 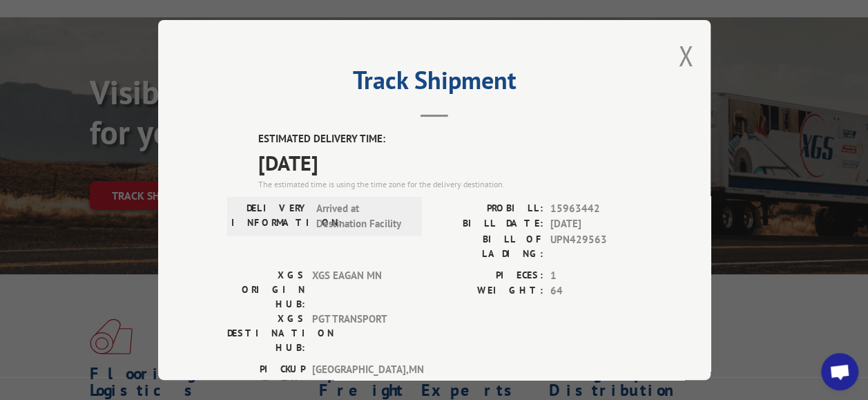 What do you see at coordinates (840, 372) in the screenshot?
I see `div: Open chat` at bounding box center [840, 372].